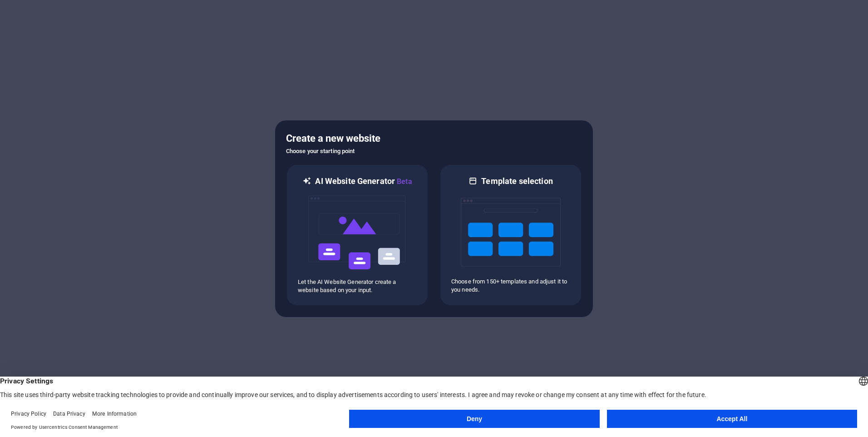 This screenshot has height=437, width=868. Describe the element at coordinates (510, 235) in the screenshot. I see `div: Template selectionChoose from 150+ templates and adjust it to you needs.` at that location.